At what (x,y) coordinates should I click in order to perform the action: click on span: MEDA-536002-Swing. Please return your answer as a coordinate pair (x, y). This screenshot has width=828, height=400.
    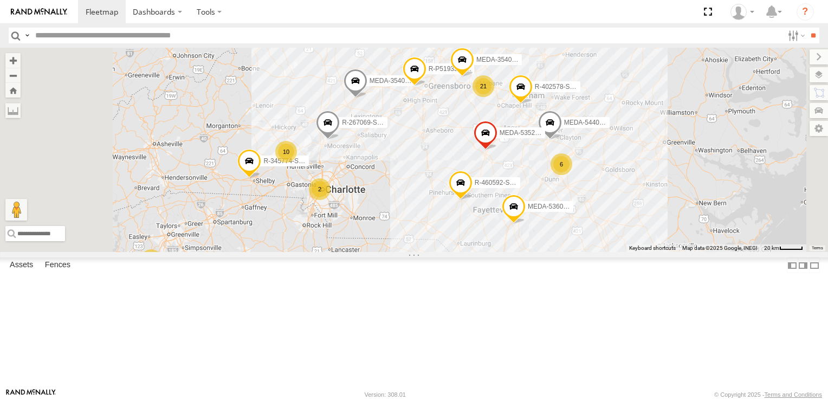
    Looking at the image, I should click on (559, 206).